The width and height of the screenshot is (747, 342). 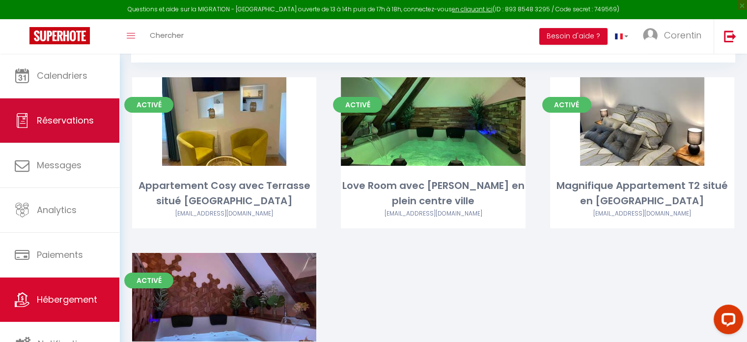 I want to click on span: Messages, so click(x=59, y=165).